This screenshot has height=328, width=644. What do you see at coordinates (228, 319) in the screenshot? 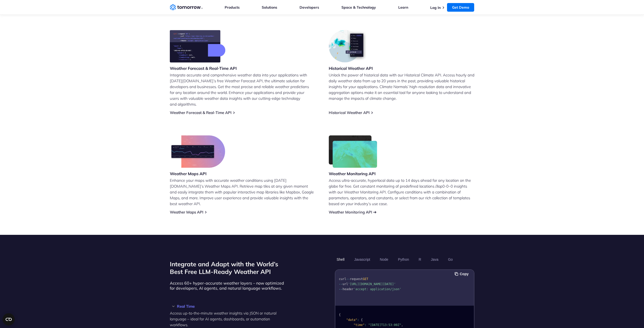
I see `p: Access up-to-the-minute weather insights via JSON or natural language – ideal for AI agents, dash...` at bounding box center [228, 319].